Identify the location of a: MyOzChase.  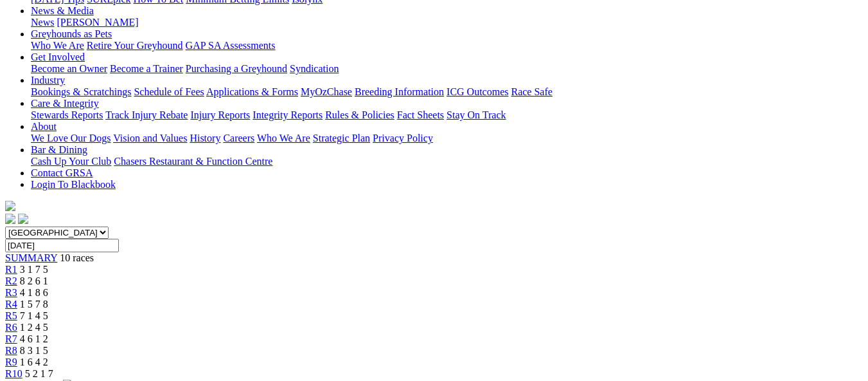
(326, 92).